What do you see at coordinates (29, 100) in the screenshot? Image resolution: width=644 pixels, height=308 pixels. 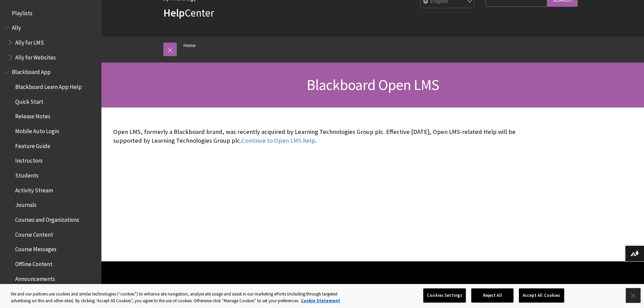 I see `span: Quick Start` at bounding box center [29, 100].